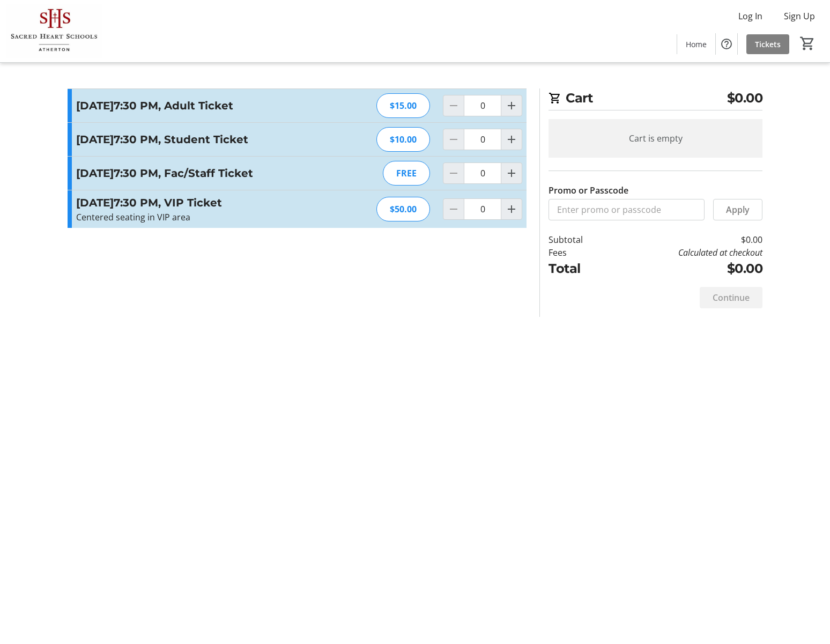  I want to click on input: Saturday, Oct 25, 2025 @7:30 PM, Adult Ticket Quantity, so click(483, 105).